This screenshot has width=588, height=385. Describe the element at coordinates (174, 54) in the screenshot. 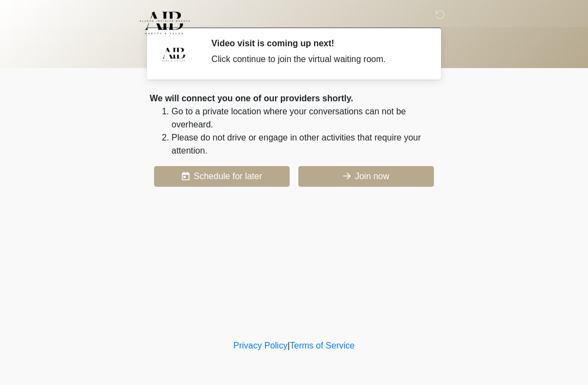

I see `img: Agent Avatar` at that location.